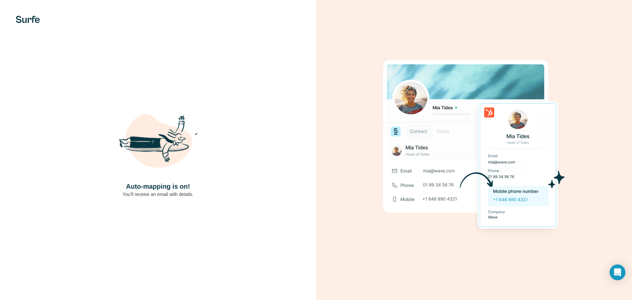  Describe the element at coordinates (158, 194) in the screenshot. I see `p: You’ll receive an email with details.` at that location.